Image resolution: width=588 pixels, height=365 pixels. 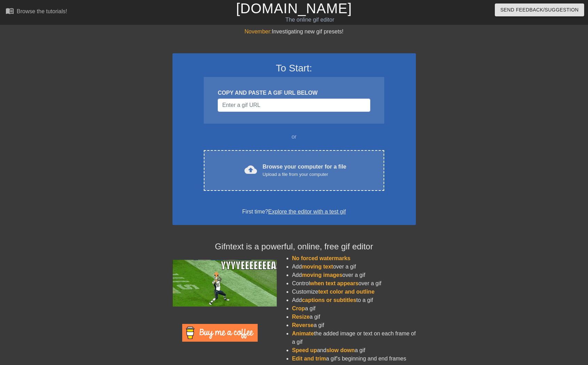 I want to click on h3: To Start:, so click(x=294, y=68).